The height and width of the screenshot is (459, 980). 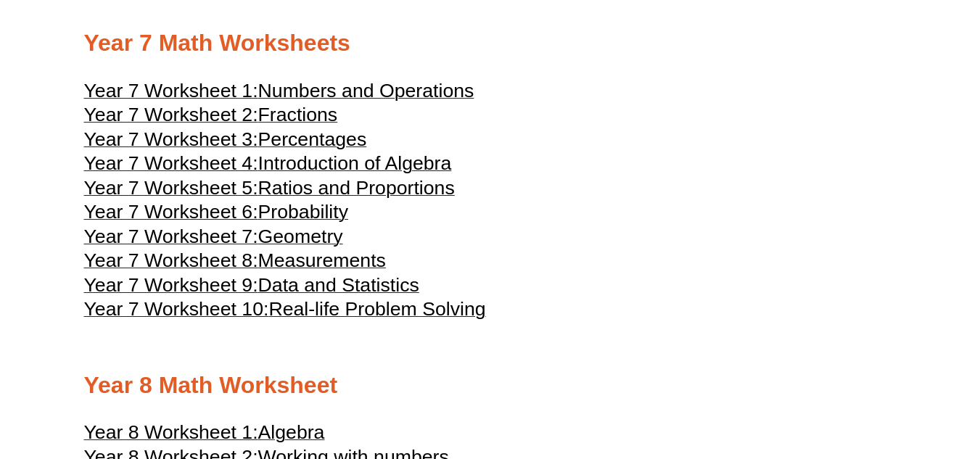 I want to click on span: Ratios and Proportions, so click(x=357, y=188).